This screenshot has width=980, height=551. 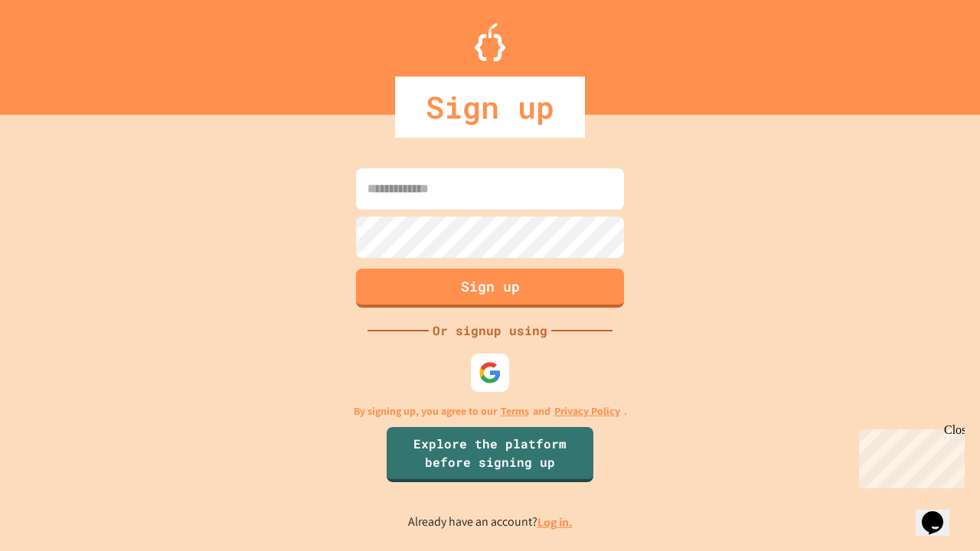 What do you see at coordinates (490, 372) in the screenshot?
I see `img: google-icon.svg` at bounding box center [490, 372].